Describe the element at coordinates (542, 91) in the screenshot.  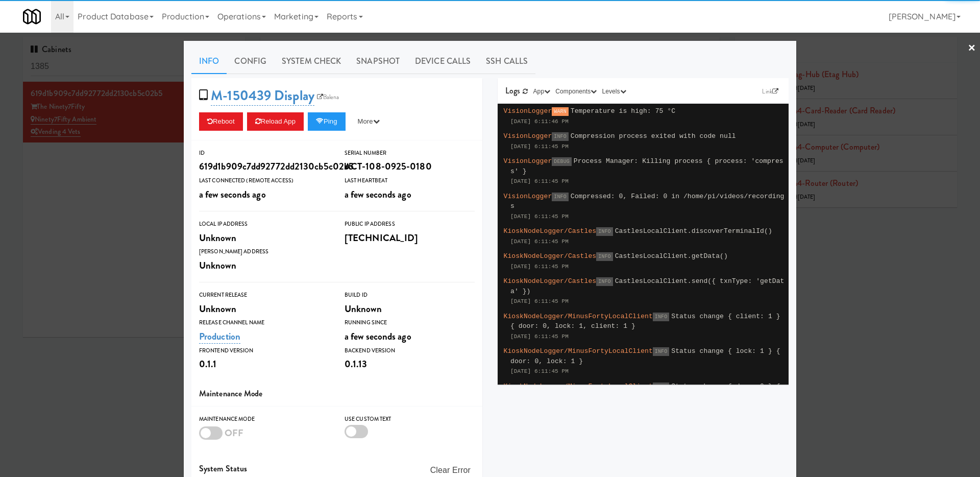
I see `button: App` at that location.